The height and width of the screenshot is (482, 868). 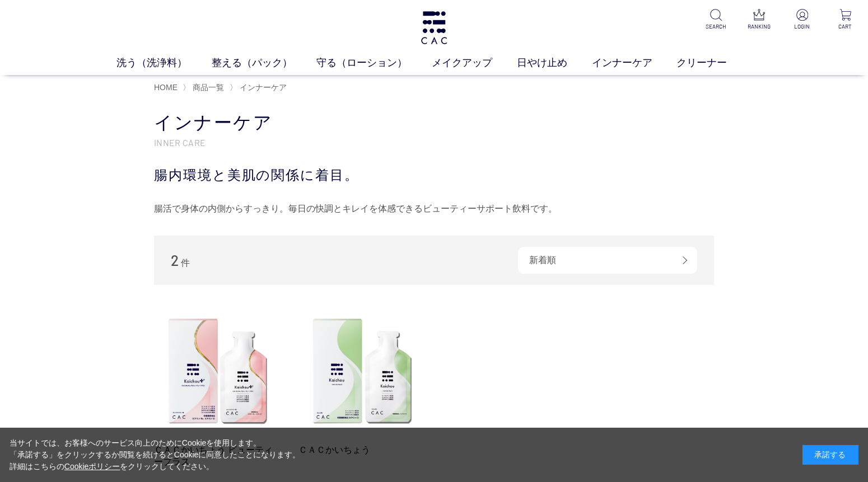 What do you see at coordinates (845, 20) in the screenshot?
I see `a: CART` at bounding box center [845, 20].